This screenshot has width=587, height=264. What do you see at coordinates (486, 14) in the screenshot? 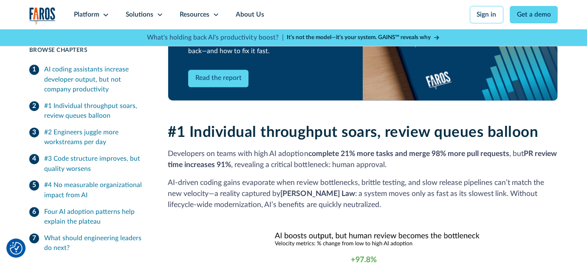
I see `a: Sign in` at bounding box center [486, 14].